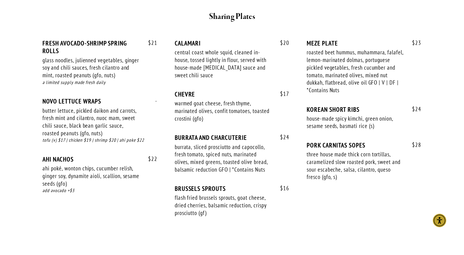 This screenshot has width=464, height=255. Describe the element at coordinates (439, 220) in the screenshot. I see `div: Accessibility Menu` at that location.